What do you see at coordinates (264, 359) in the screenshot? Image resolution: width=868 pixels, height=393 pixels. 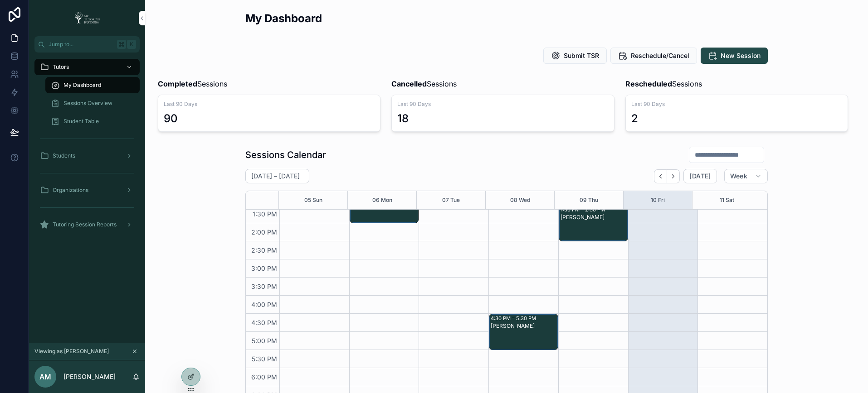 I see `span: 5:30 PM` at bounding box center [264, 359].